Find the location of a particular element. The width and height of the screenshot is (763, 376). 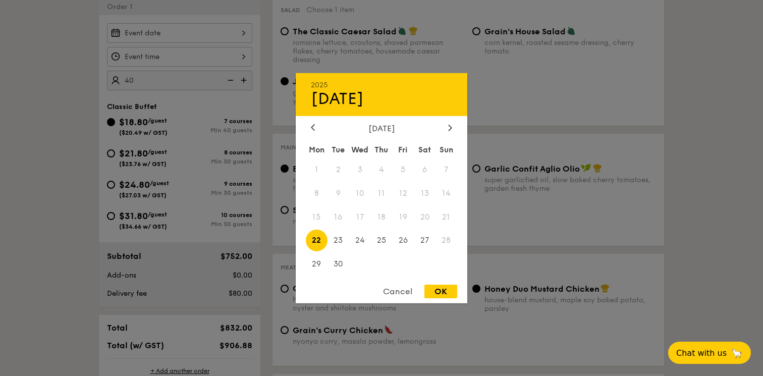

span: 14 is located at coordinates (446, 193).